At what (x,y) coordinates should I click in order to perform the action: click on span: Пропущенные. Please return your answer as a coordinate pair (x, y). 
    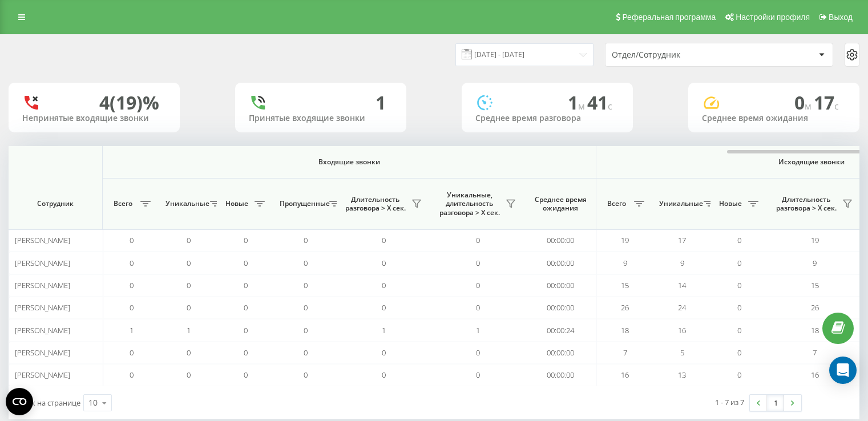
    Looking at the image, I should click on (302, 204).